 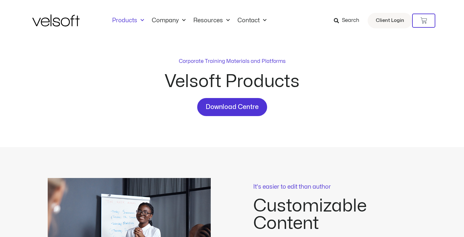 I want to click on span: Search, so click(x=351, y=21).